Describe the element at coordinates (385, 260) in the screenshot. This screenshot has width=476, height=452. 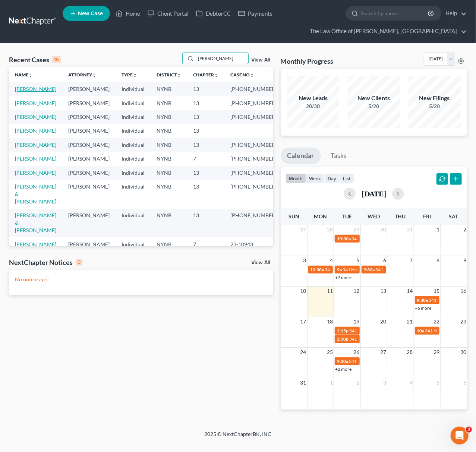
I see `span: 6` at that location.